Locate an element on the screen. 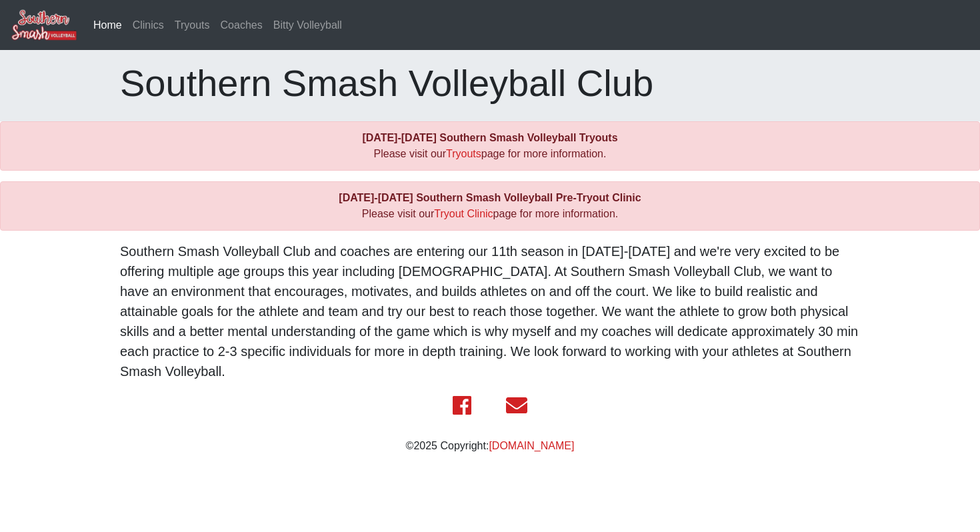  img: Southern Smash Volleyball is located at coordinates (44, 25).